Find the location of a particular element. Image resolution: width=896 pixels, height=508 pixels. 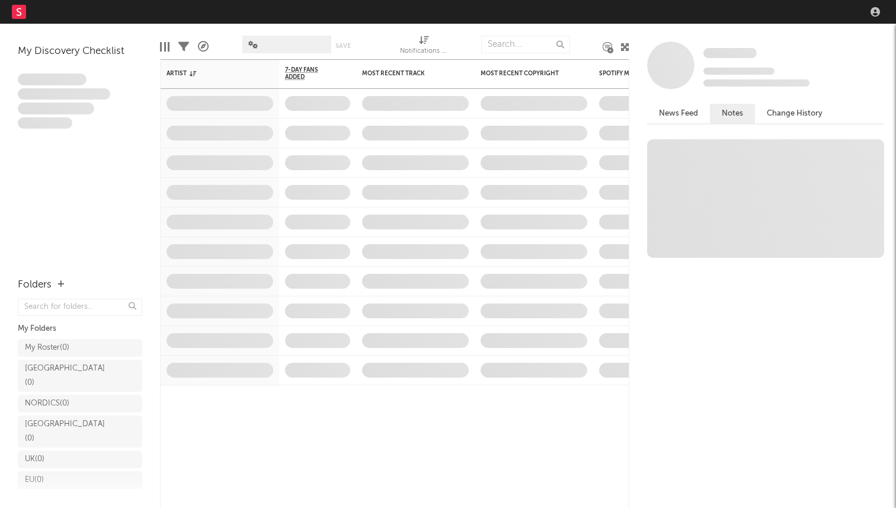

div: My Roster ( 0 ) is located at coordinates (47, 348).